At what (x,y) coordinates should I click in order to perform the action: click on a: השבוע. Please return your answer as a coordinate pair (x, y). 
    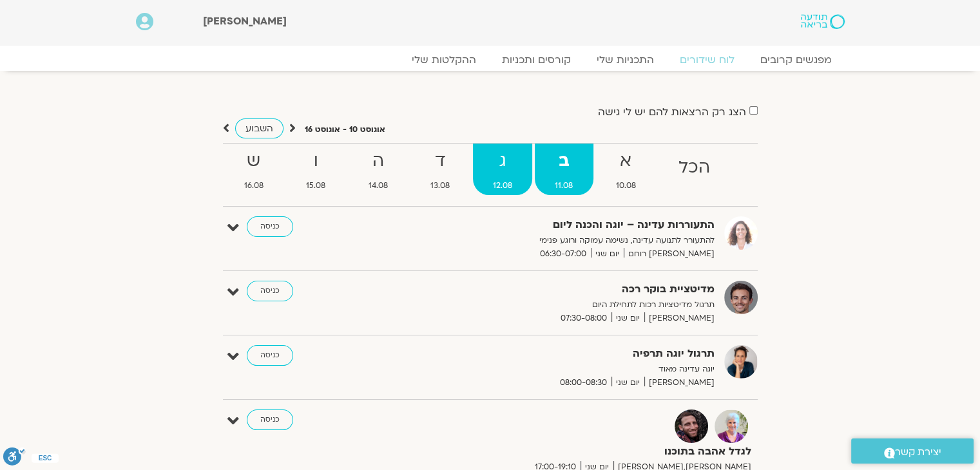
    Looking at the image, I should click on (259, 128).